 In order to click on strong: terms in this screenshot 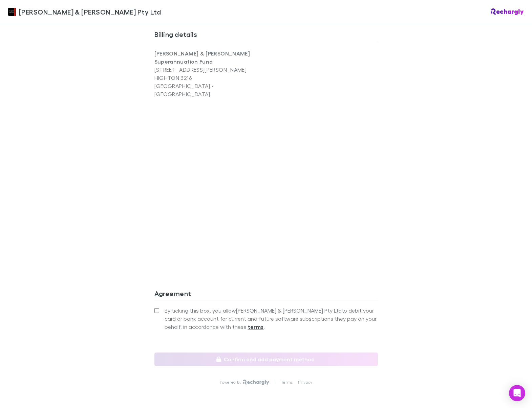, I will do `click(256, 327)`.